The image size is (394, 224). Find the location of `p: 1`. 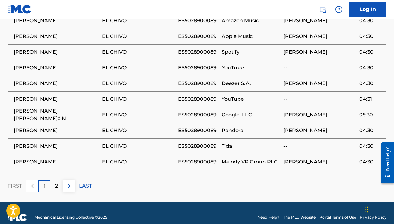

p: 1 is located at coordinates (44, 186).